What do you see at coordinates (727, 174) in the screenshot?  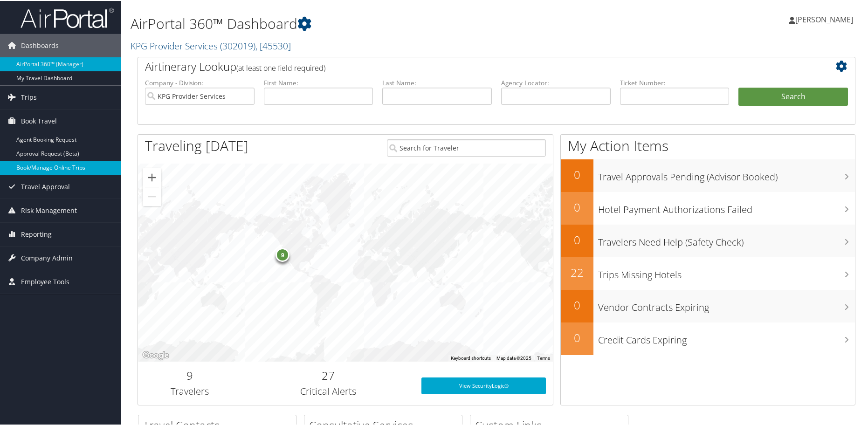 I see `h3: Travel Approvals Pending (Advisor Booked)` at bounding box center [727, 174].